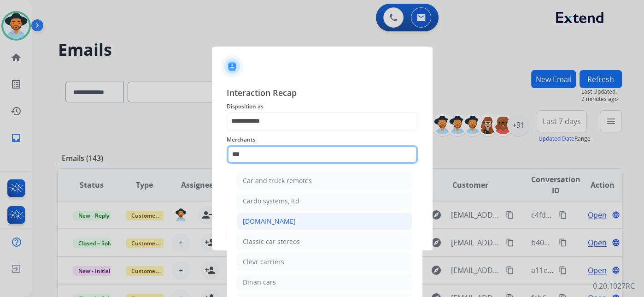  Describe the element at coordinates (263, 262) in the screenshot. I see `div: Clevr carriers` at that location.